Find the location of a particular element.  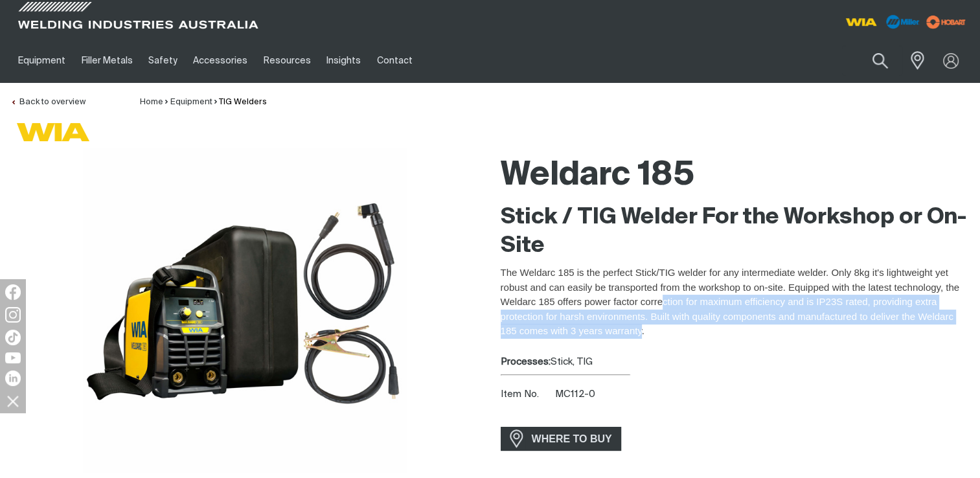

img: Facebook is located at coordinates (13, 292).